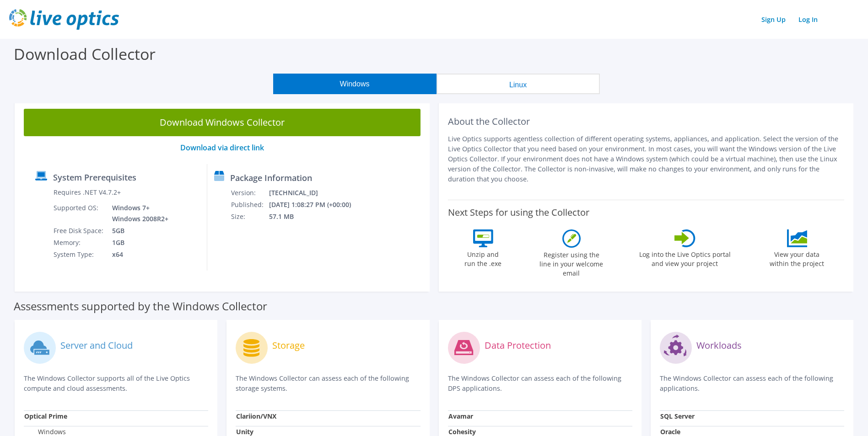  What do you see at coordinates (460, 416) in the screenshot?
I see `strong: Avamar` at bounding box center [460, 416].